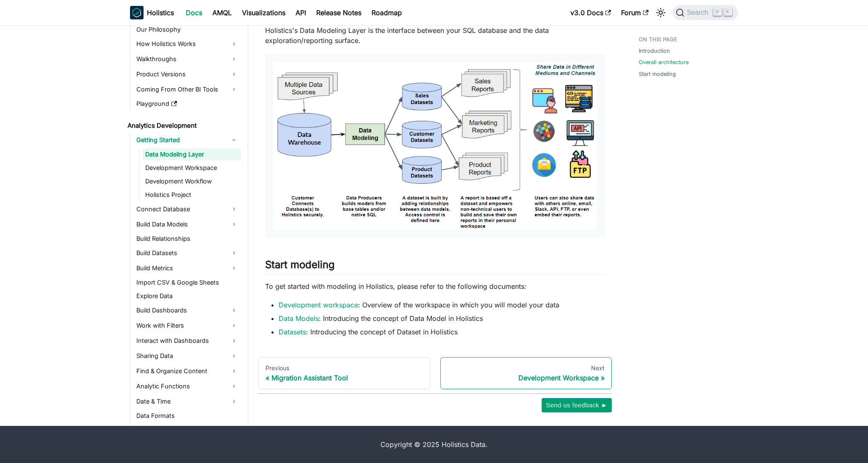 This screenshot has height=463, width=868. What do you see at coordinates (441, 332) in the screenshot?
I see `li: : Introducing the concept of Dataset in Holistics` at bounding box center [441, 332].